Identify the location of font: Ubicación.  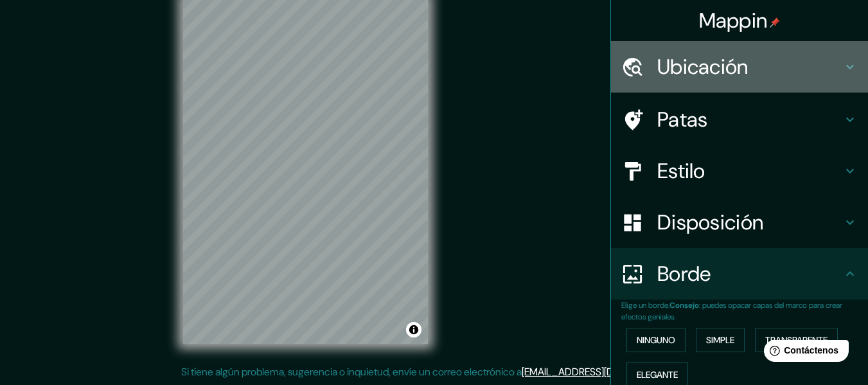
(703, 67).